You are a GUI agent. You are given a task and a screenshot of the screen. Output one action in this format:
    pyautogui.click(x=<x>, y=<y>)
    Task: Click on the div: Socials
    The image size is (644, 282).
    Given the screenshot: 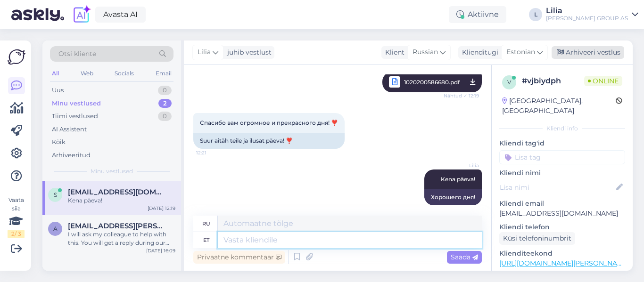 What is the action you would take?
    pyautogui.click(x=124, y=74)
    